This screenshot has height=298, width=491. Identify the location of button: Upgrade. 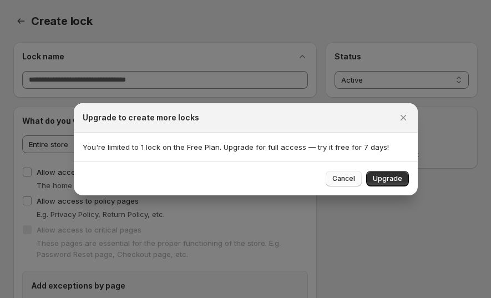
(387, 178).